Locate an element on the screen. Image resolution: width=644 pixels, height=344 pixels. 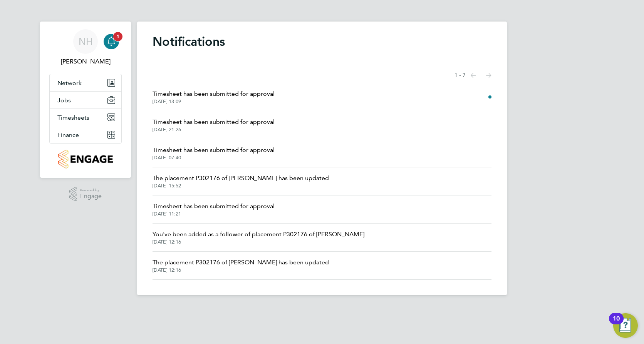
span: Jobs is located at coordinates (64, 100).